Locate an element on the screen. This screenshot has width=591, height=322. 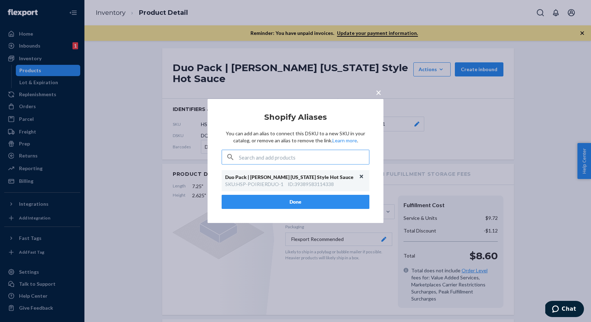
div: SKU : HSP-POIRIERDUO-1 is located at coordinates (254, 184).